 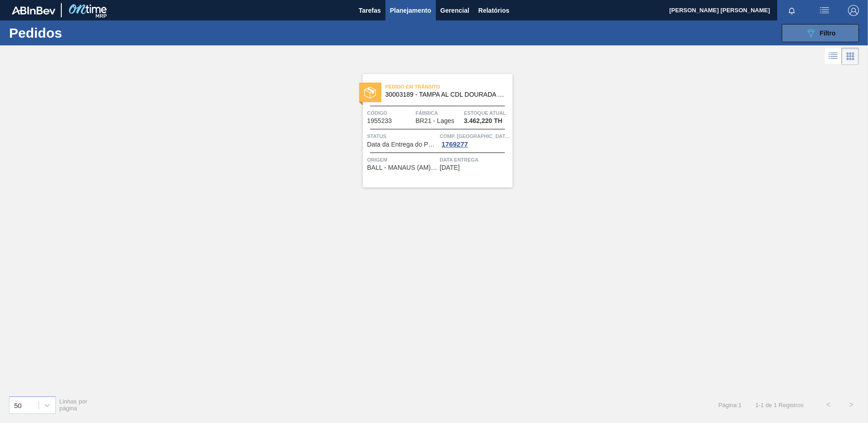 What do you see at coordinates (380, 121) in the screenshot?
I see `span: 1955233` at bounding box center [380, 121].